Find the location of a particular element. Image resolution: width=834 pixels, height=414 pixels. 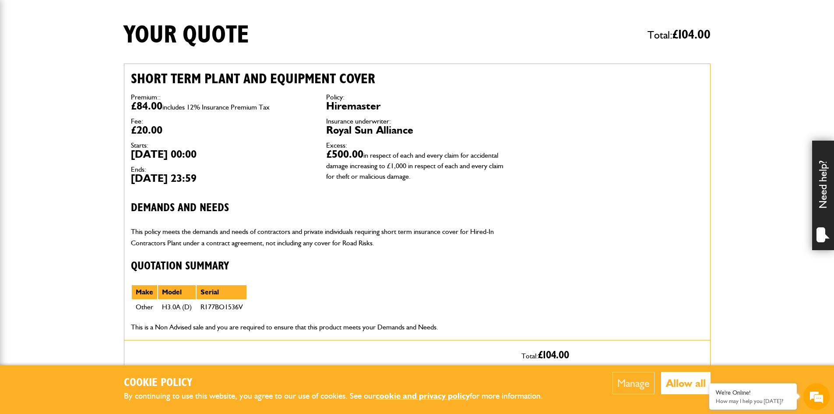

p: How may I help you today? is located at coordinates (753, 401).